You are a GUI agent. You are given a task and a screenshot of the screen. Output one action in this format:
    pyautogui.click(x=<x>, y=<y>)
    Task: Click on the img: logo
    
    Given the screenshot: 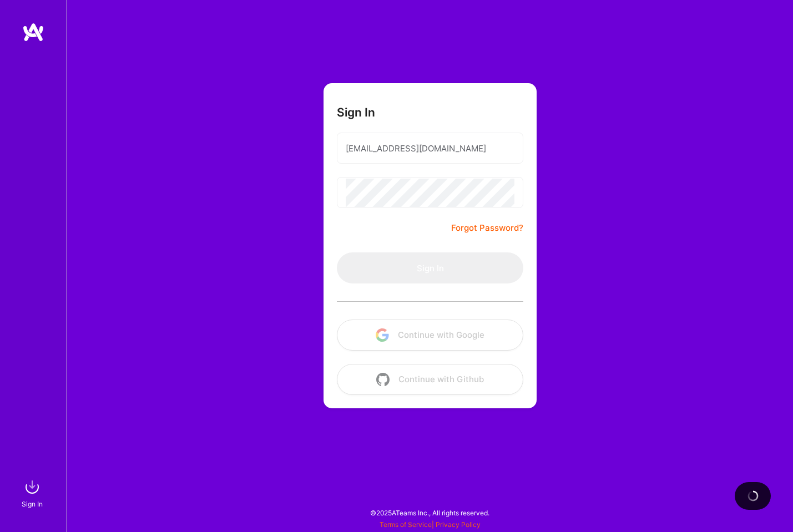 What is the action you would take?
    pyautogui.click(x=34, y=32)
    